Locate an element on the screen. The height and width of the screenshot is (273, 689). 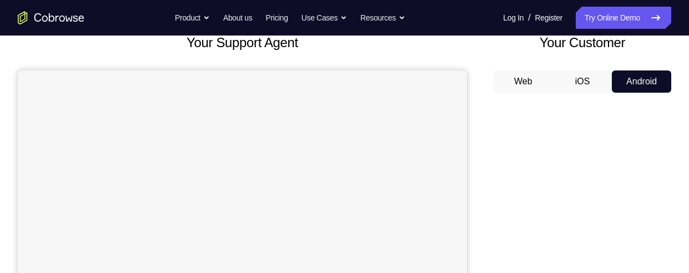
a: Register is located at coordinates (549, 18).